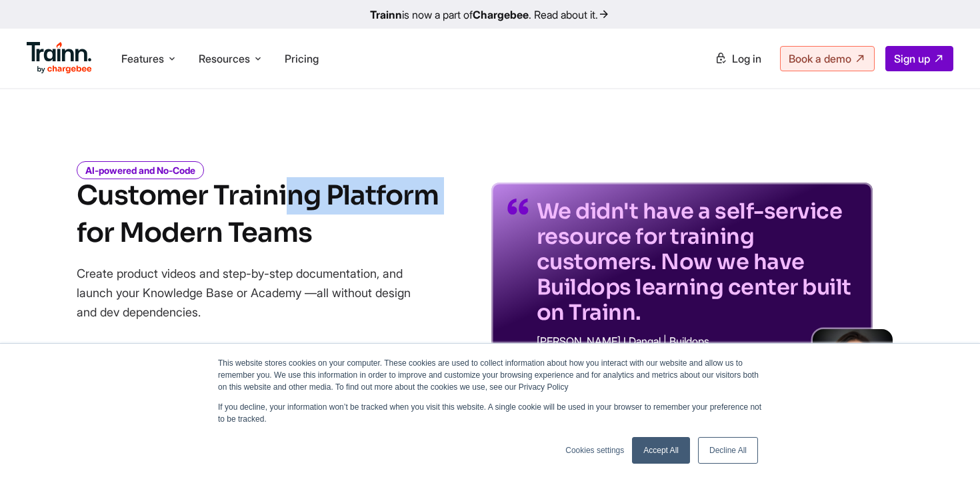 The image size is (980, 481). I want to click on h1: Customer Training Platform for Modern Teams, so click(258, 215).